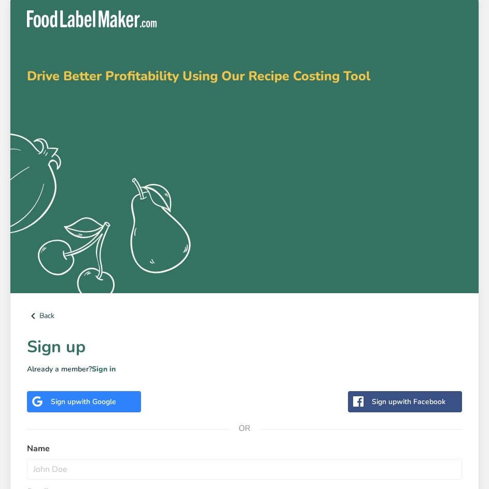  What do you see at coordinates (244, 369) in the screenshot?
I see `p: Already a member?` at bounding box center [244, 369].